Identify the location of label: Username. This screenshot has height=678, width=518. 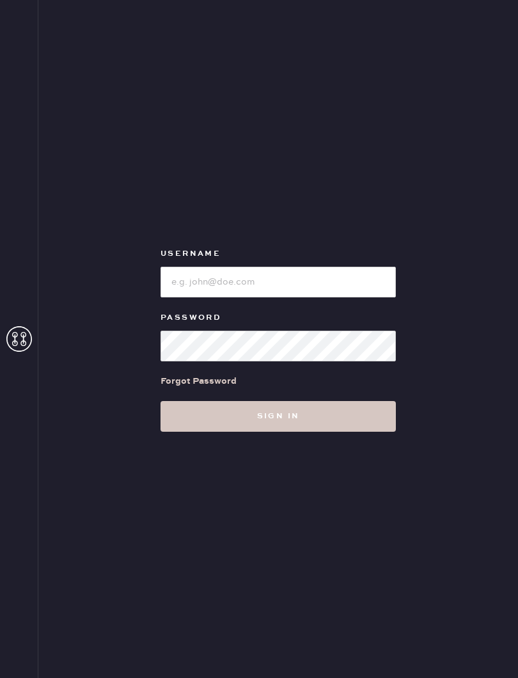
(278, 254).